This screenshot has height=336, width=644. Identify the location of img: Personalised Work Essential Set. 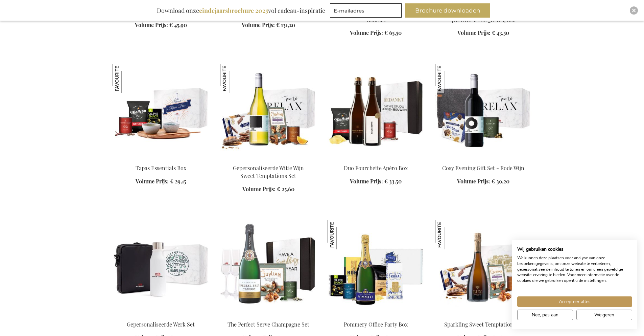
(161, 267).